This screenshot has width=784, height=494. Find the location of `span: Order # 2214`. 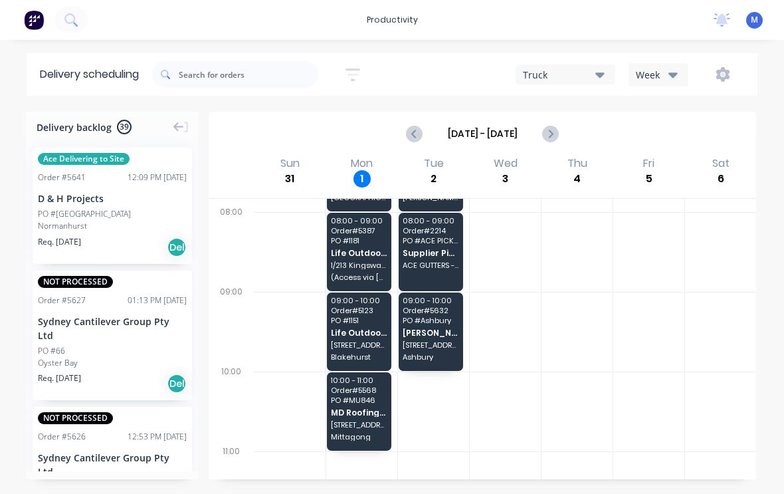

span: Order # 2214 is located at coordinates (431, 231).